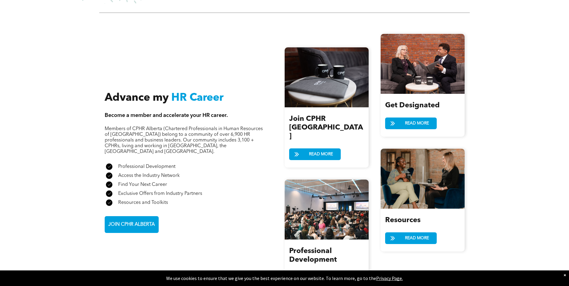 This screenshot has width=569, height=286. What do you see at coordinates (149, 176) in the screenshot?
I see `span: Access the Industry Network` at bounding box center [149, 176].